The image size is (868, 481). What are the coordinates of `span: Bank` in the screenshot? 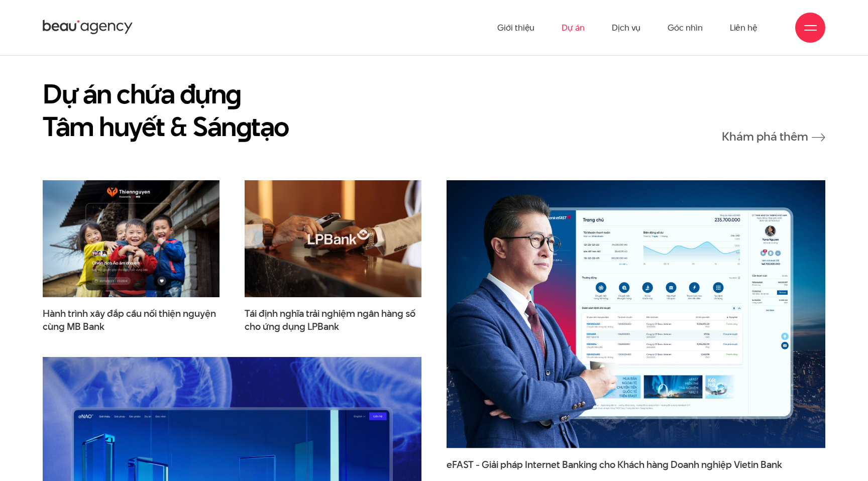 It's located at (771, 465).